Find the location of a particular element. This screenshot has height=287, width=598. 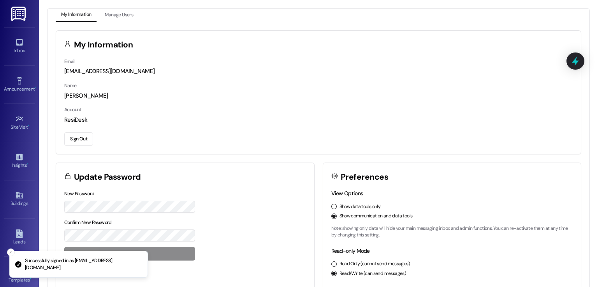

p: Note: showing only data will hide your main messaging inbox and admin functions. You can re-activ... is located at coordinates (452, 232).